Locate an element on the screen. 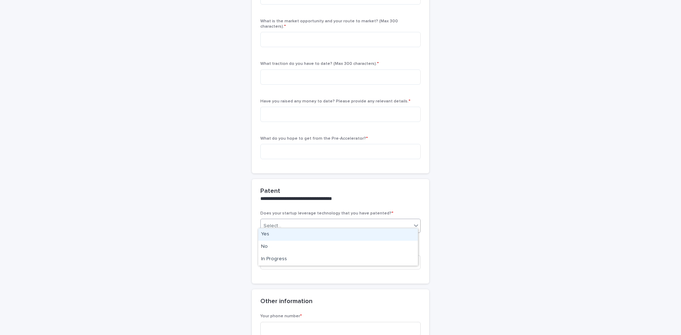  div: In Progress is located at coordinates (338, 259).